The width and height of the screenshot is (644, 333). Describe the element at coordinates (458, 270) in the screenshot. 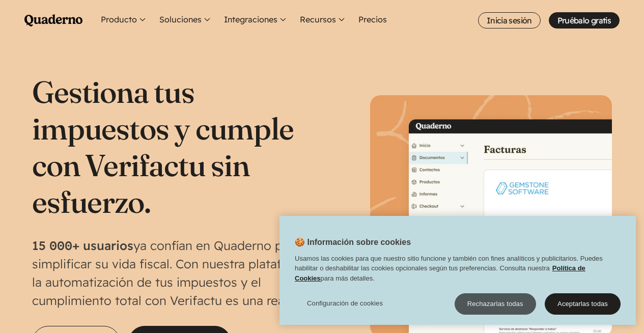

I see `div: Cookie banner` at that location.